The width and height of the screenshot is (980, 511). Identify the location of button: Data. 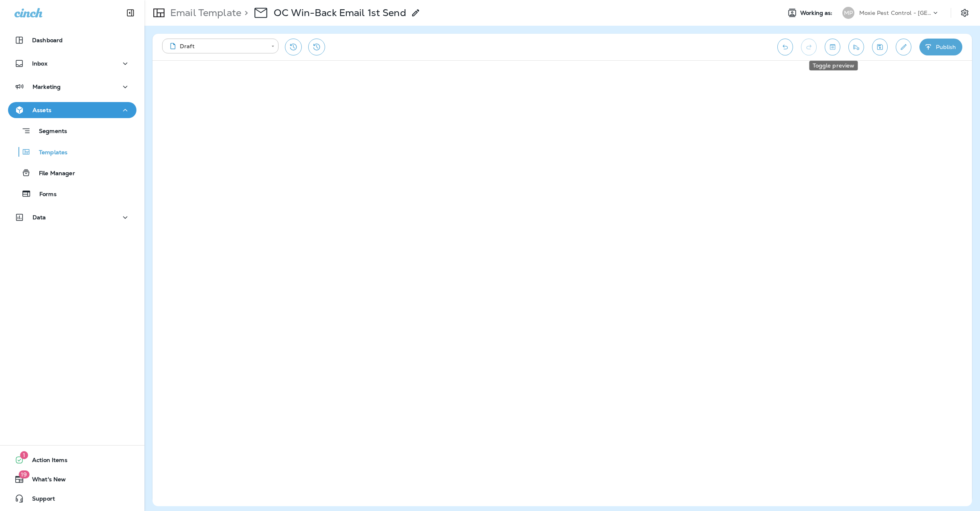
(72, 218).